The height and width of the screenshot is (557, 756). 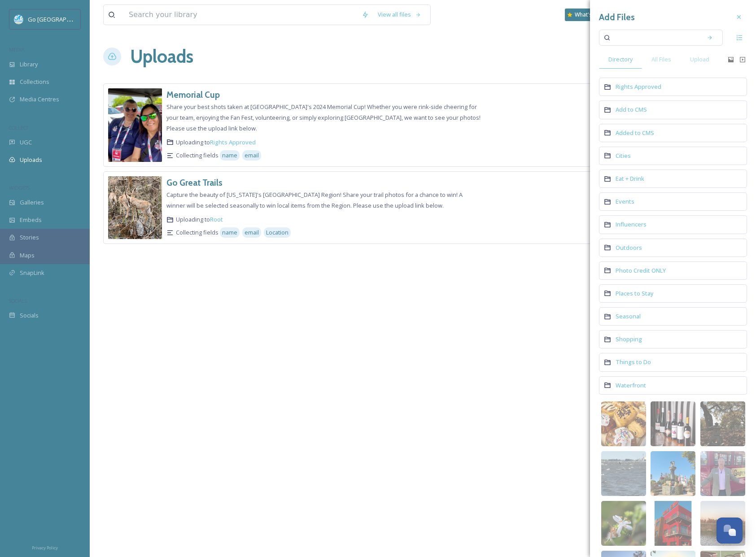 I want to click on span: Privacy Policy, so click(x=45, y=547).